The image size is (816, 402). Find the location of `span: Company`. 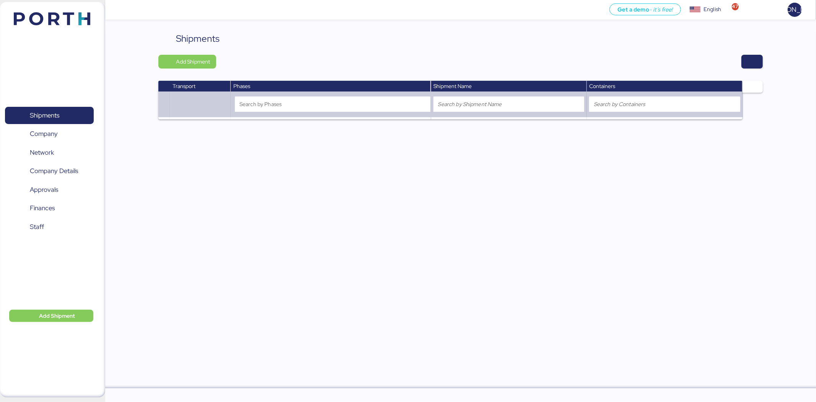

span: Company is located at coordinates (44, 134).